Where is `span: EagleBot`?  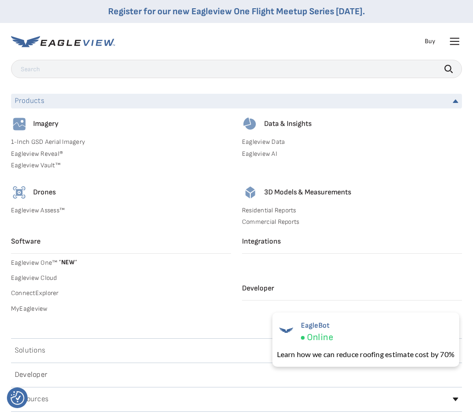 span: EagleBot is located at coordinates (317, 325).